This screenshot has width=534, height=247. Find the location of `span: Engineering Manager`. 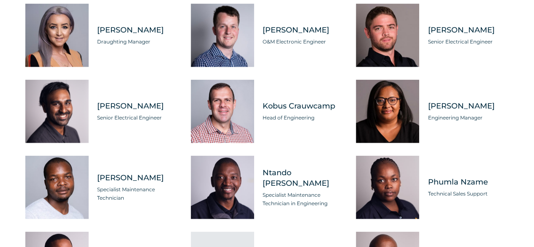

span: Engineering Manager is located at coordinates (469, 118).